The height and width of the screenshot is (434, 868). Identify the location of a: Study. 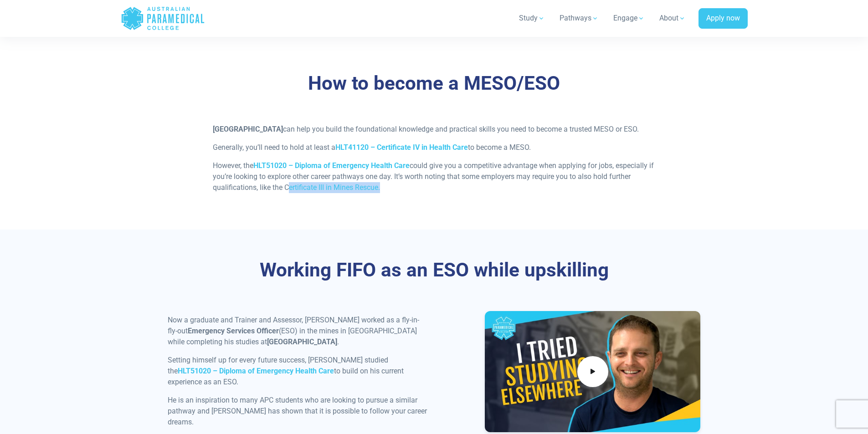
(532, 18).